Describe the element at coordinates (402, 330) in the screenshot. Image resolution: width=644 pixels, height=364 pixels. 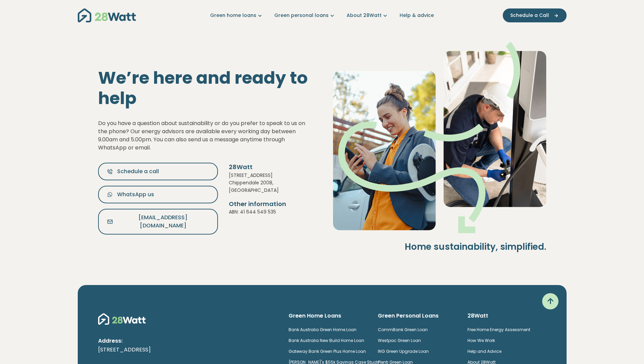
I see `a: CommBank Green Loan` at that location.